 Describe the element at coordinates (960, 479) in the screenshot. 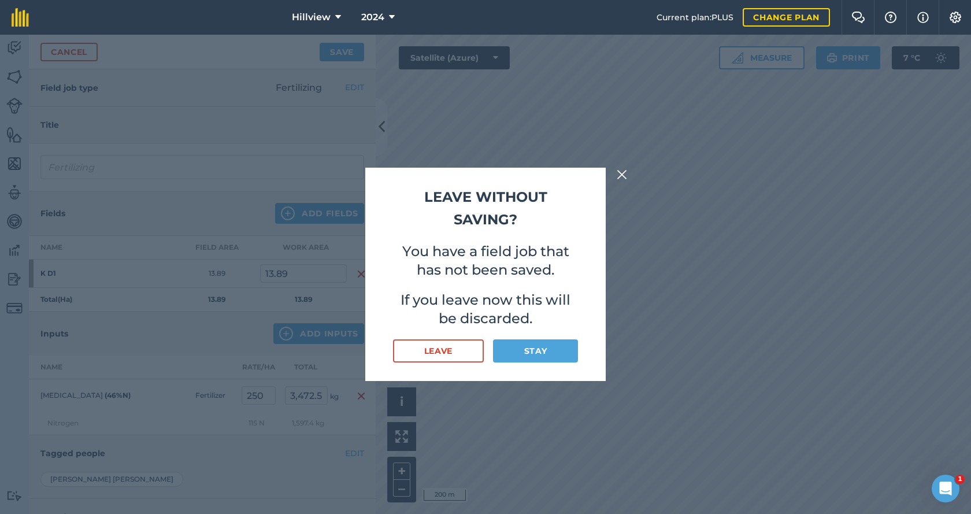

I see `span: 1` at that location.